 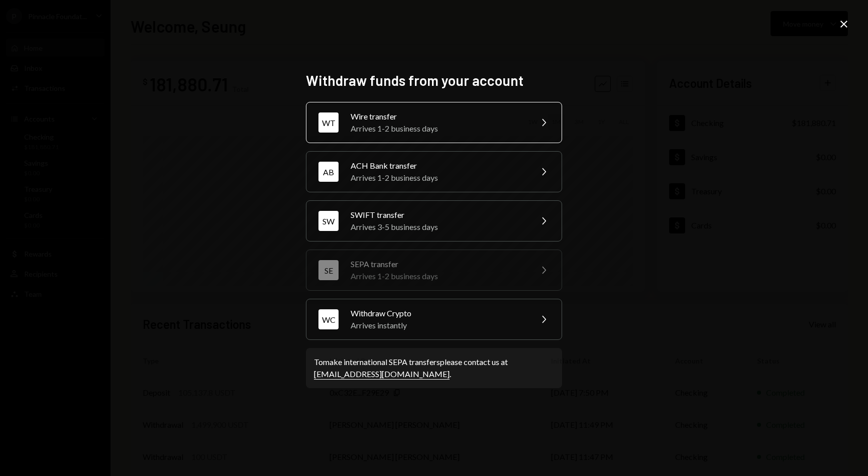 I want to click on div: SEPA transfer, so click(x=438, y=264).